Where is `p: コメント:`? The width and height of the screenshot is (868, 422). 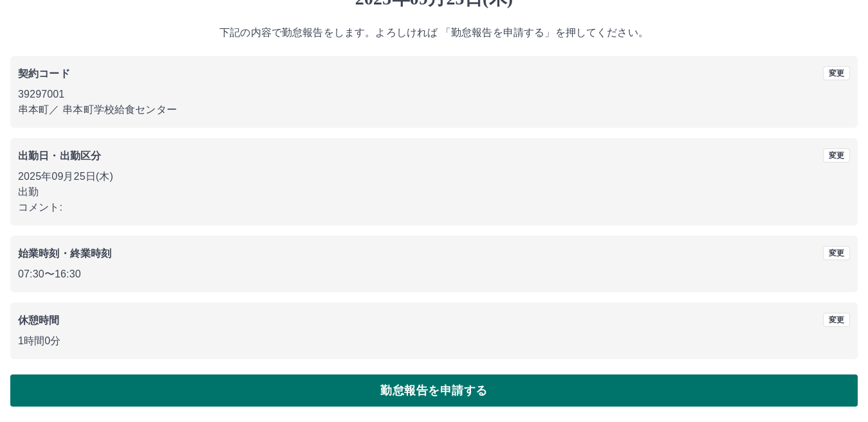 p: コメント: is located at coordinates (433, 207).